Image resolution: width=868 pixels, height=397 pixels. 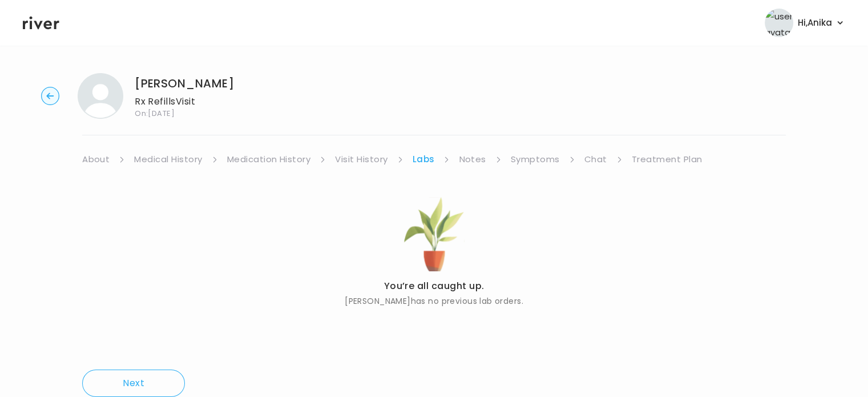 I want to click on p: You’re all caught up., so click(x=434, y=286).